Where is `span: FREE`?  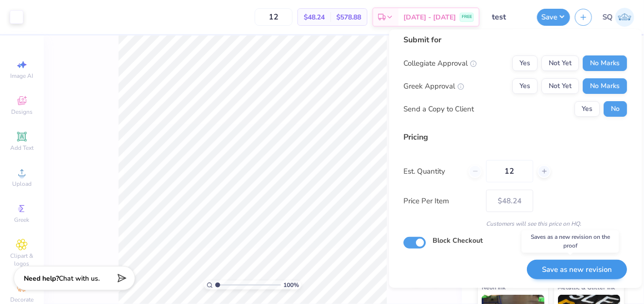
span: FREE is located at coordinates (467, 17).